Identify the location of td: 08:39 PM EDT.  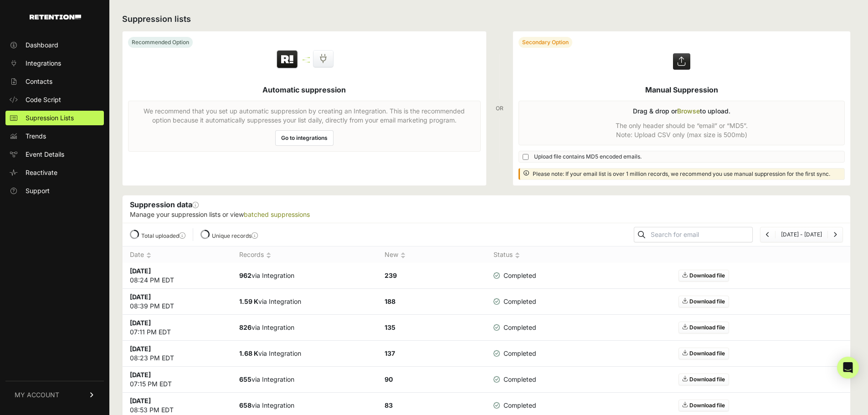
(177, 301).